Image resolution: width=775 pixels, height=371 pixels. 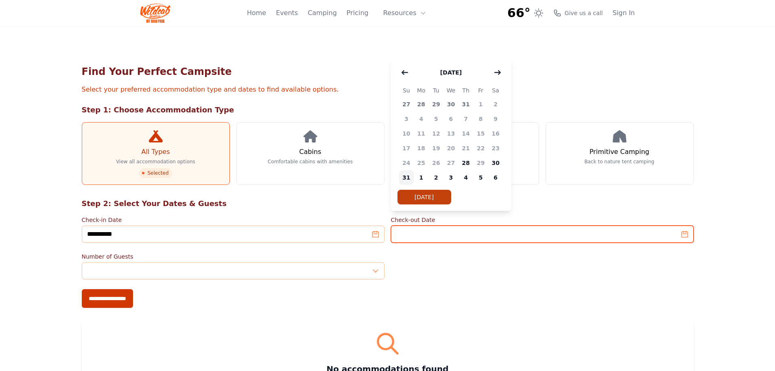 I want to click on span: 17, so click(x=407, y=148).